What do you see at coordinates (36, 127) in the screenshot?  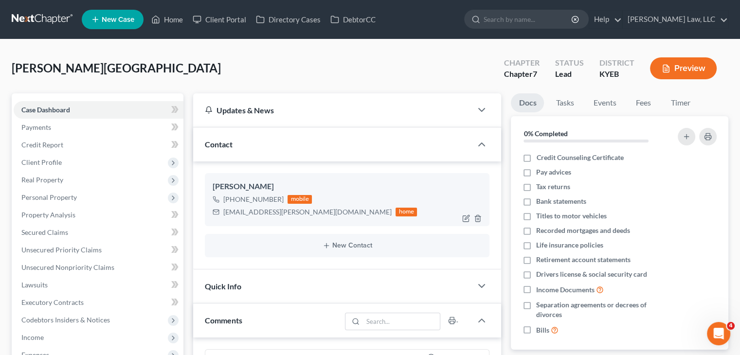 I see `span: Payments` at bounding box center [36, 127].